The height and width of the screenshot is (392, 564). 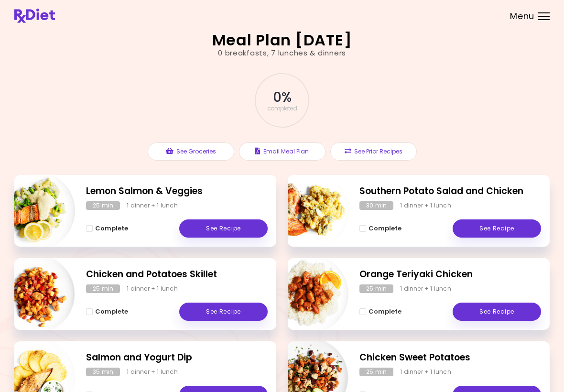 I want to click on span: Menu, so click(x=522, y=16).